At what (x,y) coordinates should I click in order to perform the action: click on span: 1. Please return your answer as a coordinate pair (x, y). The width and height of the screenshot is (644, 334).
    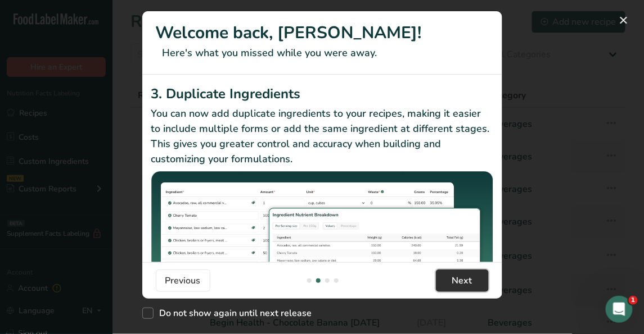
    Looking at the image, I should click on (633, 301).